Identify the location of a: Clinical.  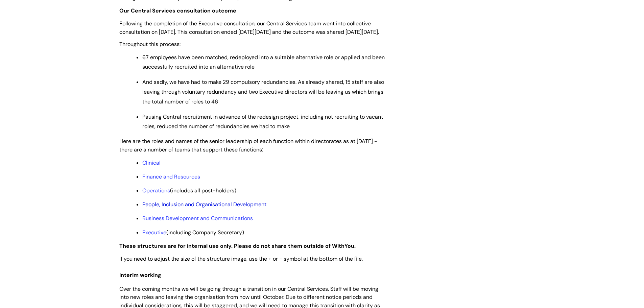
(152, 163).